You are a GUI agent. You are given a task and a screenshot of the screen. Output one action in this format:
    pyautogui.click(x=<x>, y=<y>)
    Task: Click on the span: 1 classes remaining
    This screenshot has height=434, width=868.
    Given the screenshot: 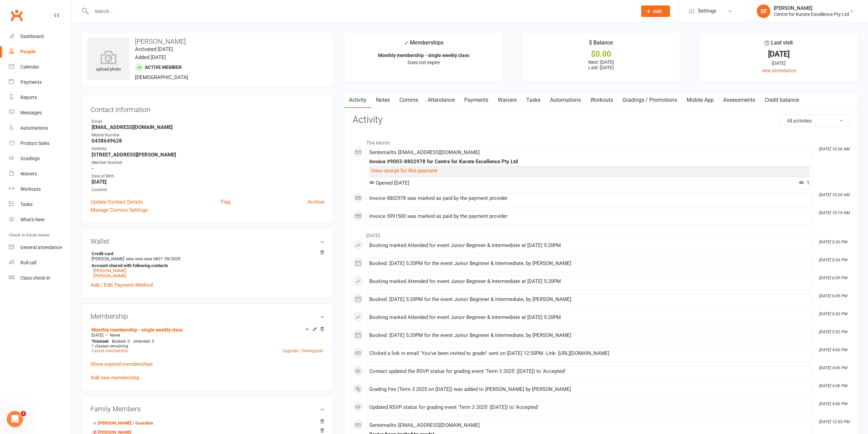 What is the action you would take?
    pyautogui.click(x=110, y=346)
    